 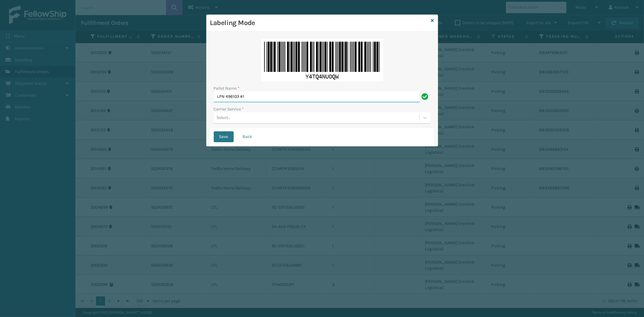 What do you see at coordinates (224, 118) in the screenshot?
I see `div: Select...` at bounding box center [224, 118].